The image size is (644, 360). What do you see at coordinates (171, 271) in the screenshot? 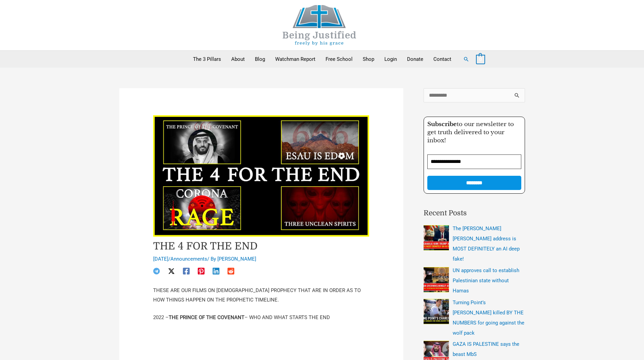
I see `a: Twitter / X` at bounding box center [171, 271].